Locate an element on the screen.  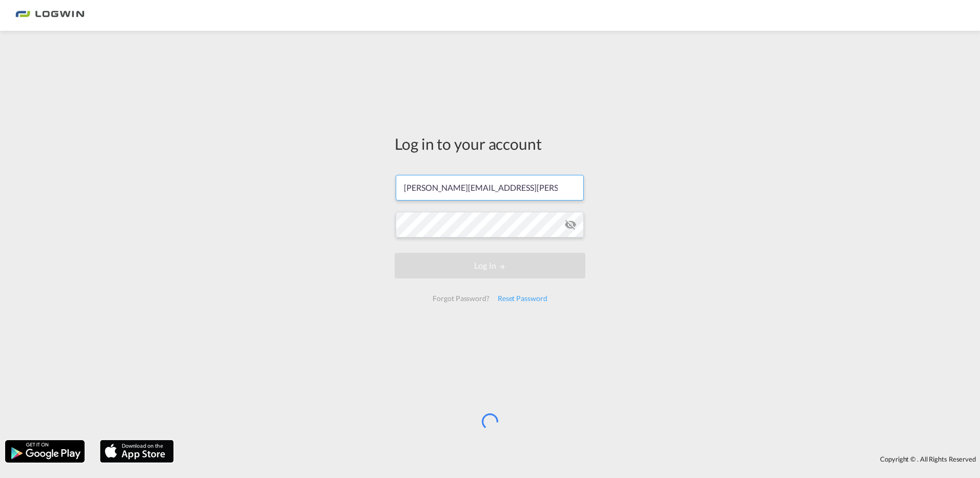
div: Copyright © . All Rights Reserved is located at coordinates (579, 459).